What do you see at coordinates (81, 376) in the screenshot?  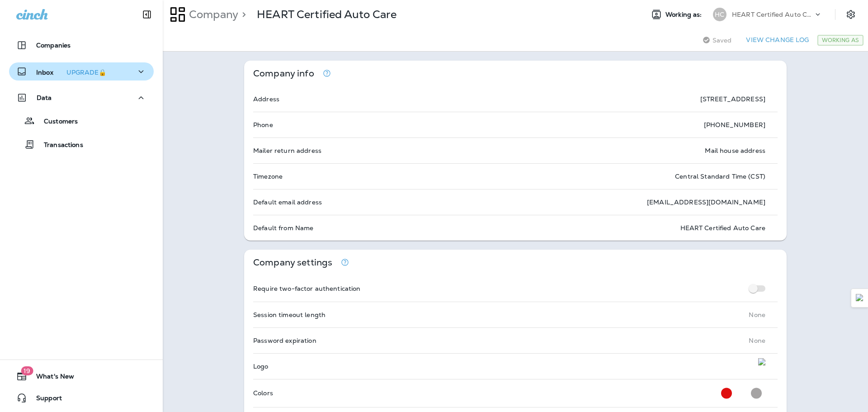 I see `button: 19What's New` at bounding box center [81, 376].